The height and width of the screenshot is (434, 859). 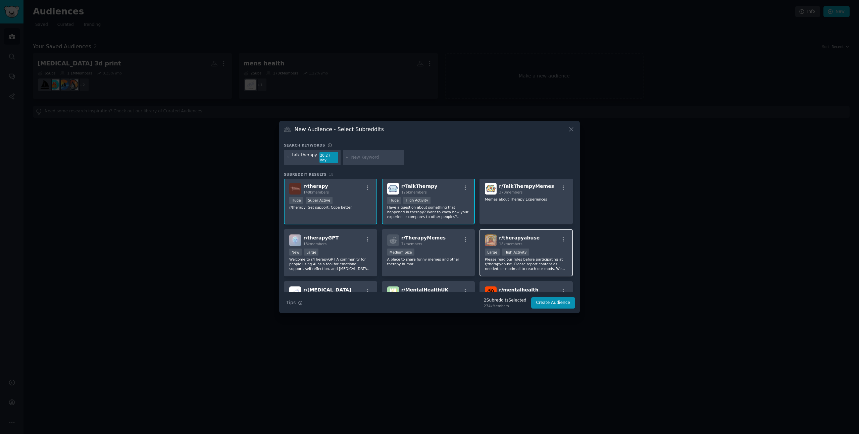 I want to click on div: talk therapy, so click(x=305, y=158).